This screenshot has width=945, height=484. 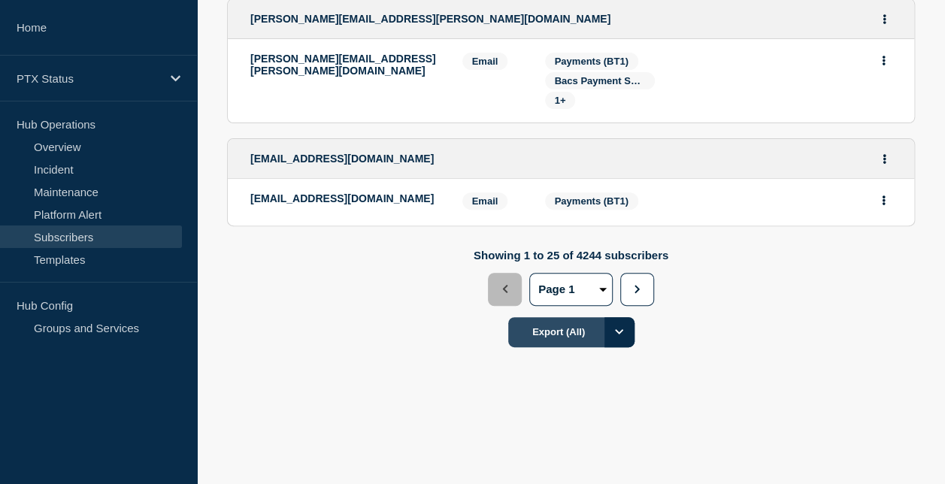 I want to click on p: PTX Status, so click(x=89, y=78).